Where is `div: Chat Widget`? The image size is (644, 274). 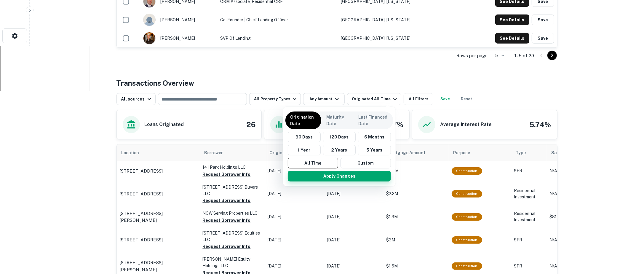
div: Chat Widget is located at coordinates (629, 241).